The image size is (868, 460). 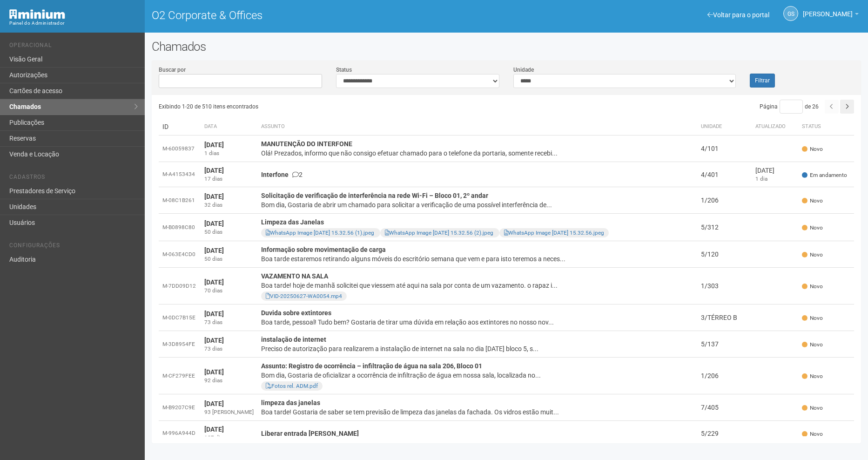 What do you see at coordinates (724, 127) in the screenshot?
I see `th: Unidade` at bounding box center [724, 127].